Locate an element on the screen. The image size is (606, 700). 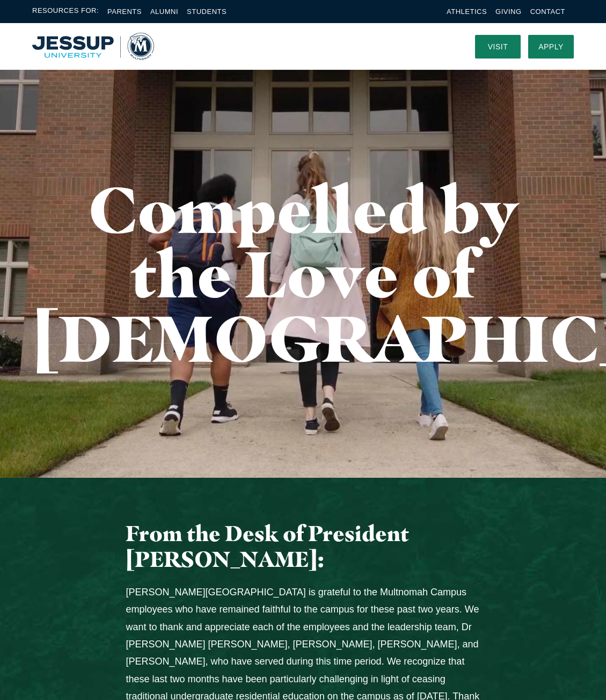
a: Parents is located at coordinates (125, 11).